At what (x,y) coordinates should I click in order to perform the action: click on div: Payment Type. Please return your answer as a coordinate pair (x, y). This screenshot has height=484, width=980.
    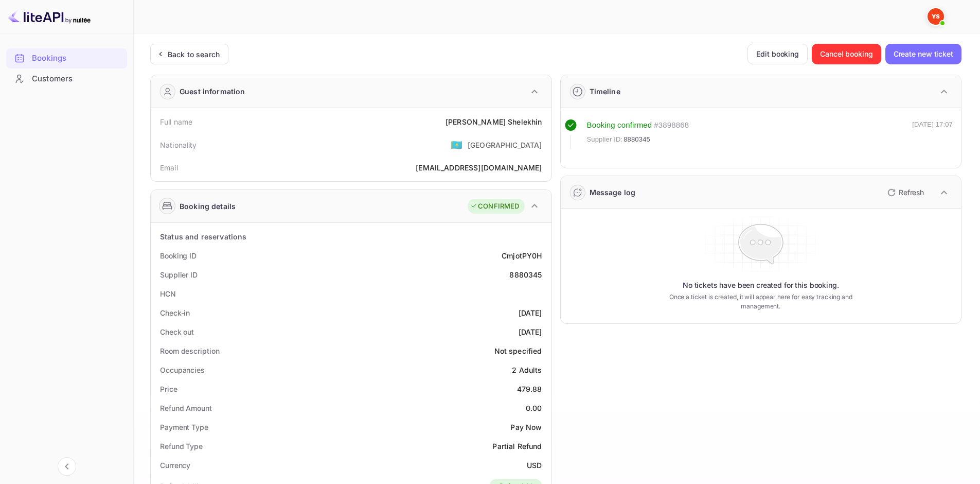
    Looking at the image, I should click on (184, 427).